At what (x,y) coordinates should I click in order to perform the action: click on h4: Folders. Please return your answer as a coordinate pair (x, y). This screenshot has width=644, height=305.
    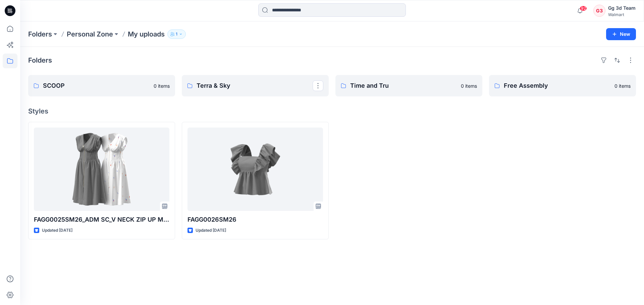
    Looking at the image, I should click on (40, 60).